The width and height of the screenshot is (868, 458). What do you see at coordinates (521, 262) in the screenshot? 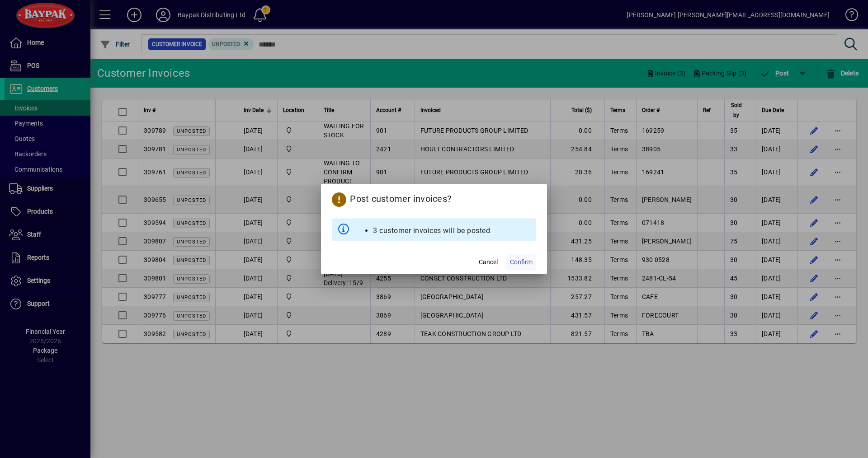
I see `span: Confirm` at bounding box center [521, 262].